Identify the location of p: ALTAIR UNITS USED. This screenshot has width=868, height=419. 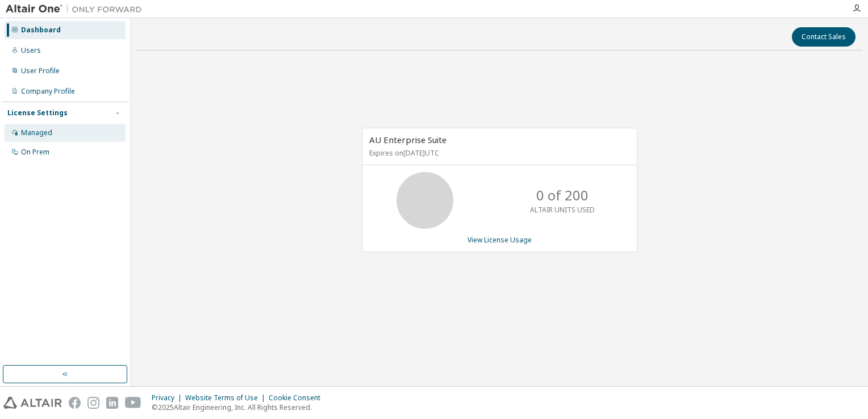
(562, 210).